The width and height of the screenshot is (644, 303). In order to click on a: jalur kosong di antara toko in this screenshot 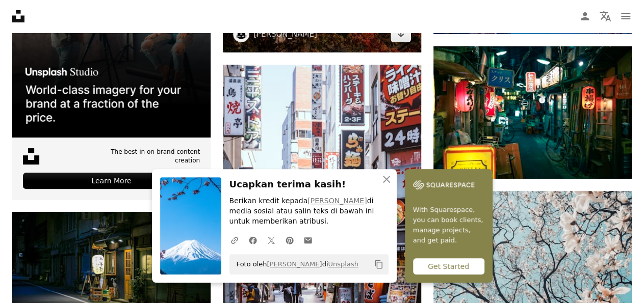, I will do `click(532, 112)`.